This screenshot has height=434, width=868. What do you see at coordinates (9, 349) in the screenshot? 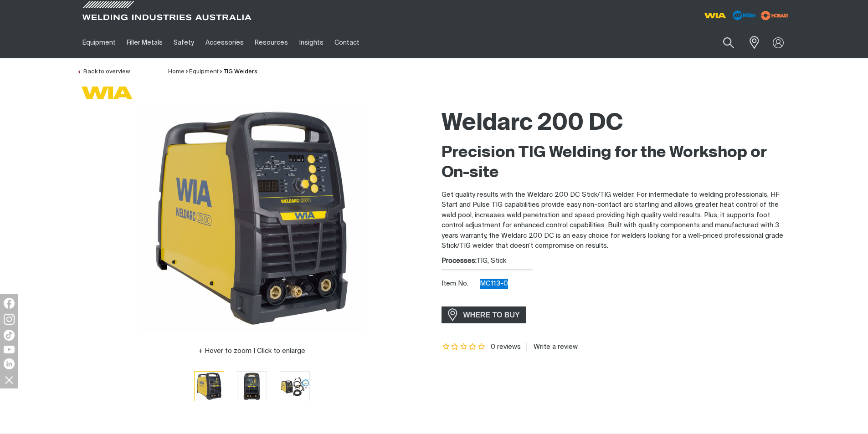
I see `img: YouTube` at bounding box center [9, 349].